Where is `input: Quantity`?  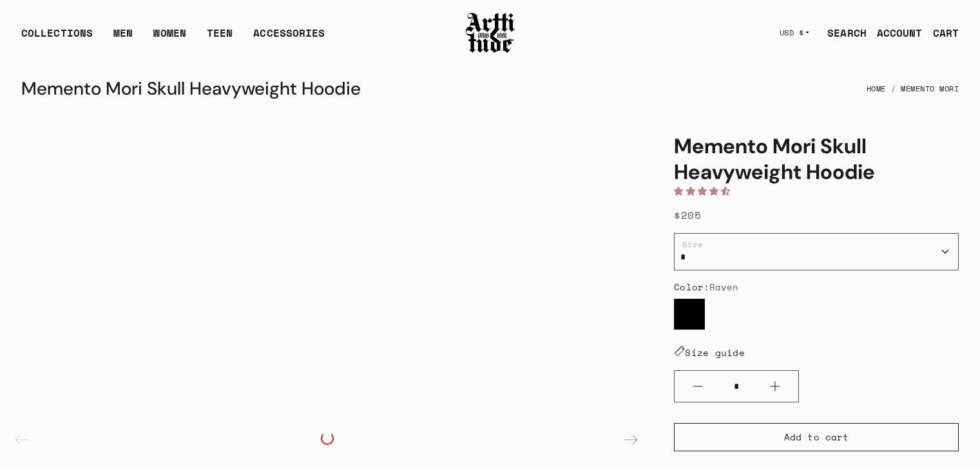 input: Quantity is located at coordinates (736, 386).